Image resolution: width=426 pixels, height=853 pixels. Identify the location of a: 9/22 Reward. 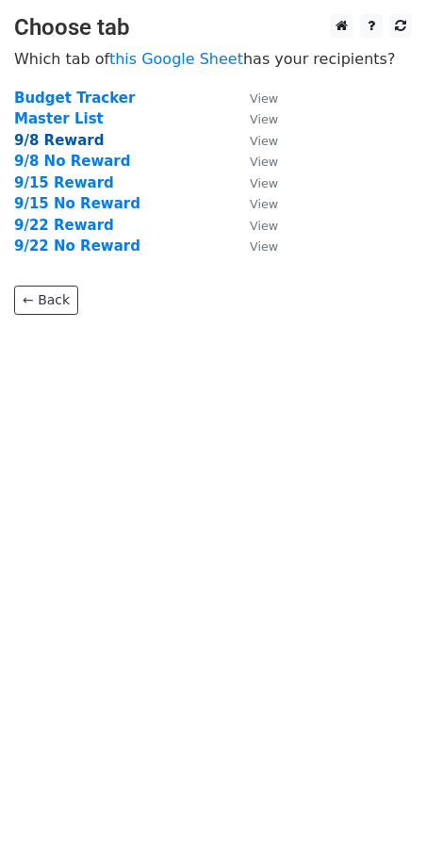
(64, 225).